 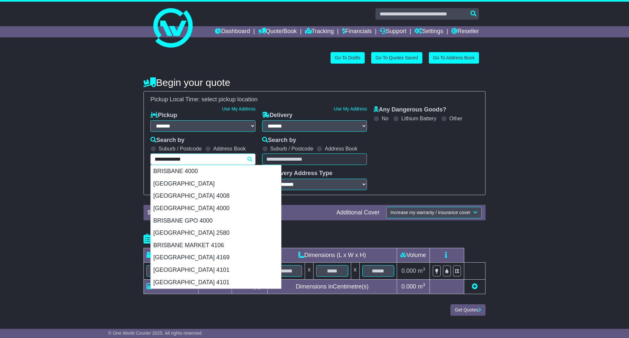 What do you see at coordinates (429, 32) in the screenshot?
I see `a: Settings` at bounding box center [429, 32].